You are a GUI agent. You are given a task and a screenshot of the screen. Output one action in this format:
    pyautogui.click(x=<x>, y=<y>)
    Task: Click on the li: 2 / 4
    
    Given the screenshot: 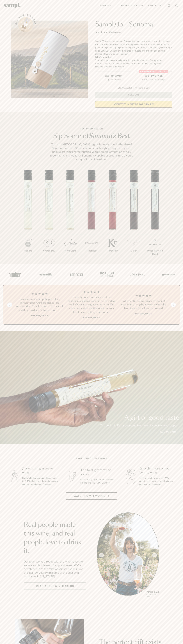 What is the action you would take?
    pyautogui.click(x=92, y=305)
    